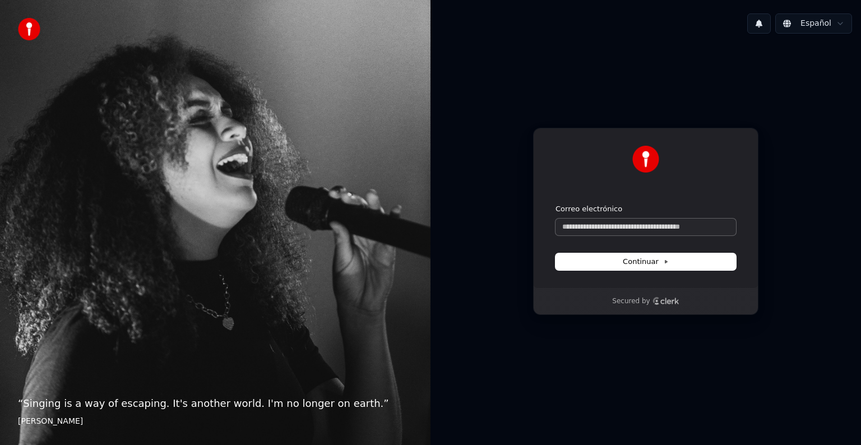 This screenshot has height=445, width=861. I want to click on p: “ Singing is a way of escaping. It's another world. I'm no longer on earth. ”, so click(215, 404).